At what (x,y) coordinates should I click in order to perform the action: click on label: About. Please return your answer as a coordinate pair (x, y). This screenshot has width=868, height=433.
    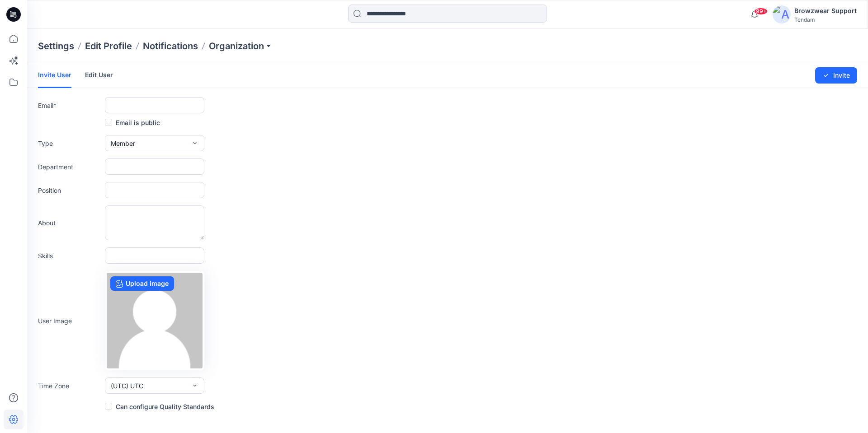
    Looking at the image, I should click on (69, 223).